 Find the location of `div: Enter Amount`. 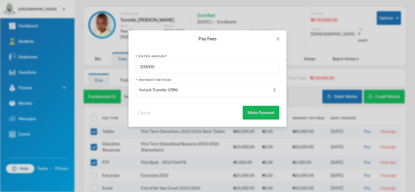

div: Enter Amount is located at coordinates (208, 56).